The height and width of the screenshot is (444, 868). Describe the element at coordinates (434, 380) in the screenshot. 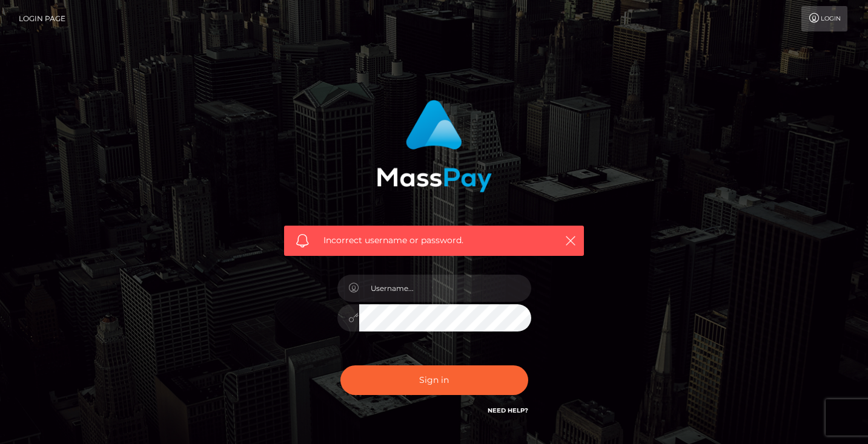

I see `button: Sign in` at that location.